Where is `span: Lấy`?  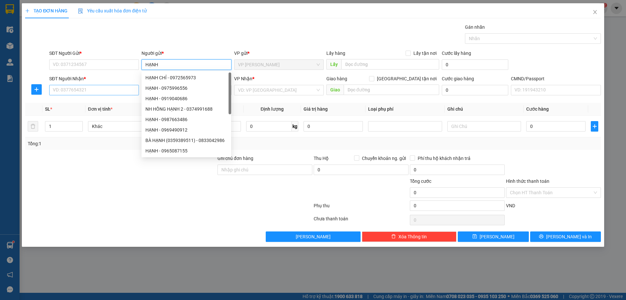
span: Lấy is located at coordinates (334, 64).